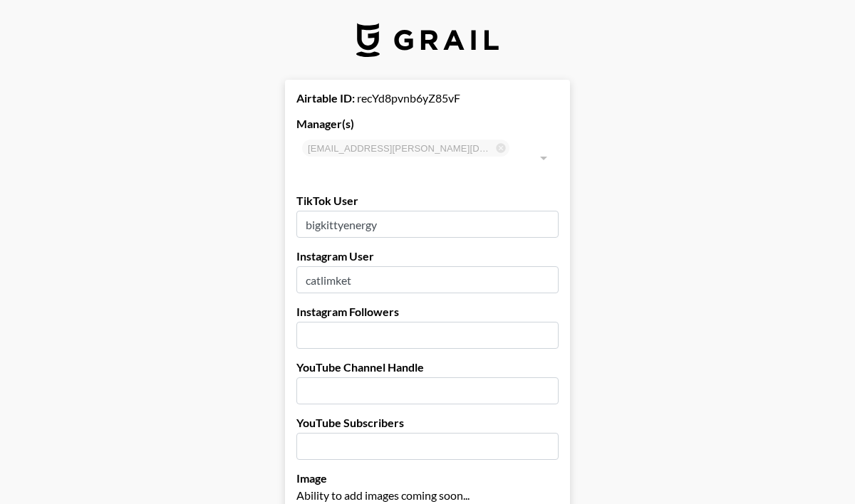 Image resolution: width=855 pixels, height=504 pixels. Describe the element at coordinates (427, 124) in the screenshot. I see `label: Manager(s)` at that location.